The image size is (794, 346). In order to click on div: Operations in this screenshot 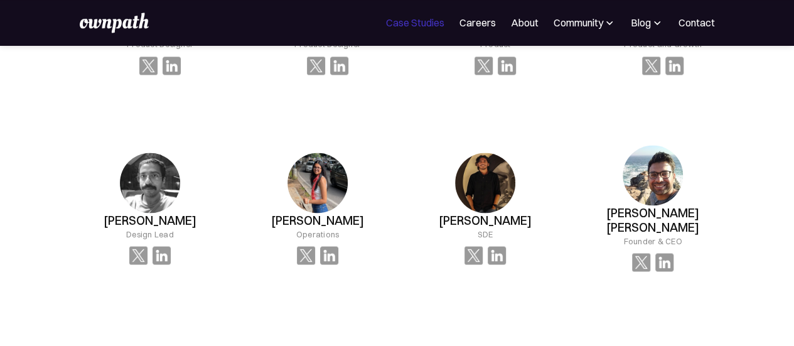, I will do `click(318, 234)`.